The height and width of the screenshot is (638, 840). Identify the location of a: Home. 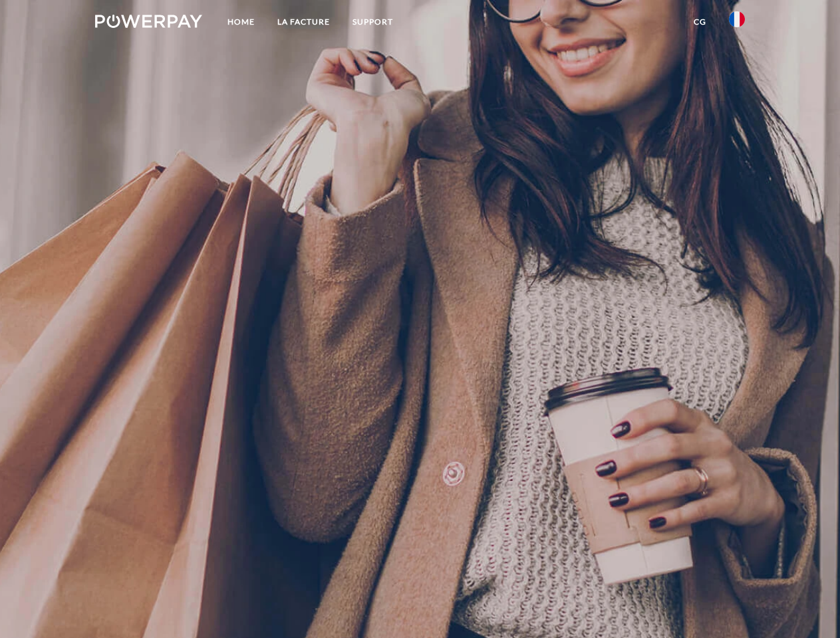
(241, 22).